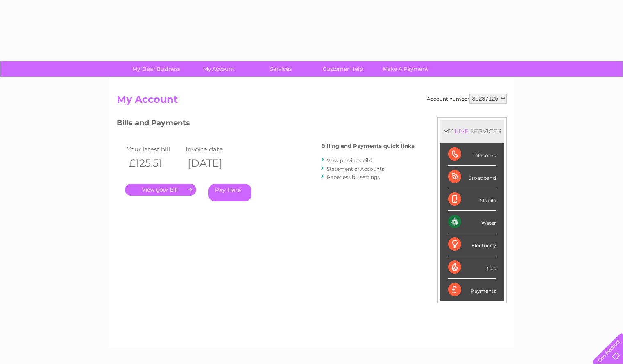 This screenshot has height=364, width=623. Describe the element at coordinates (353, 177) in the screenshot. I see `a: Paperless bill settings` at that location.